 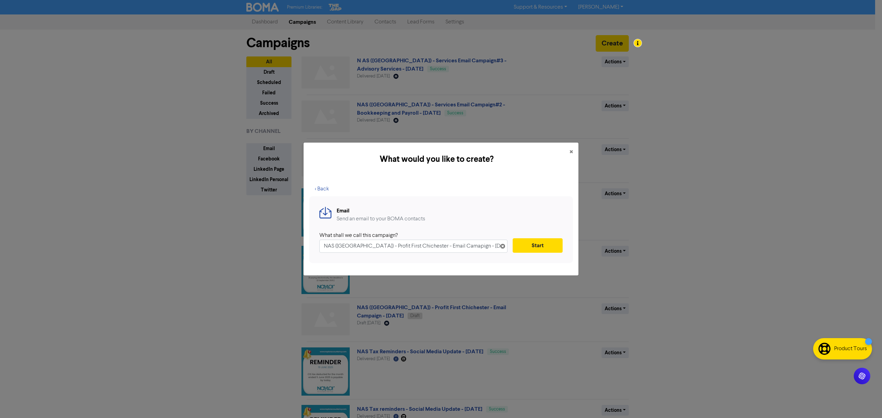 What do you see at coordinates (865, 402) in the screenshot?
I see `div: Chat Widget` at bounding box center [865, 402].